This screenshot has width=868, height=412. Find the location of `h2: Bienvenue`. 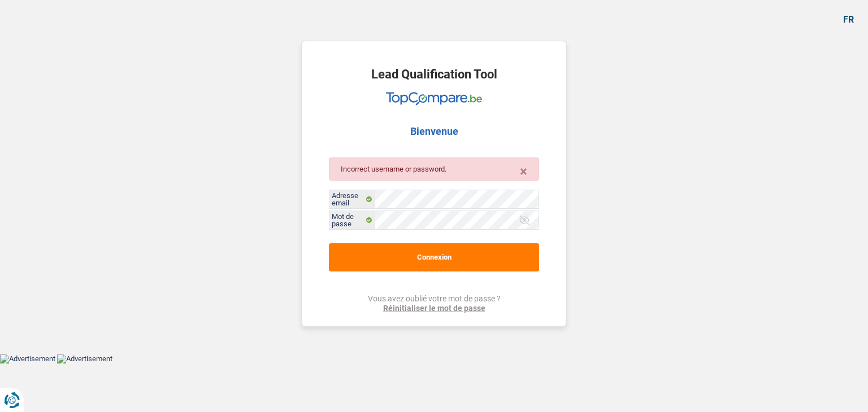

h2: Bienvenue is located at coordinates (434, 131).